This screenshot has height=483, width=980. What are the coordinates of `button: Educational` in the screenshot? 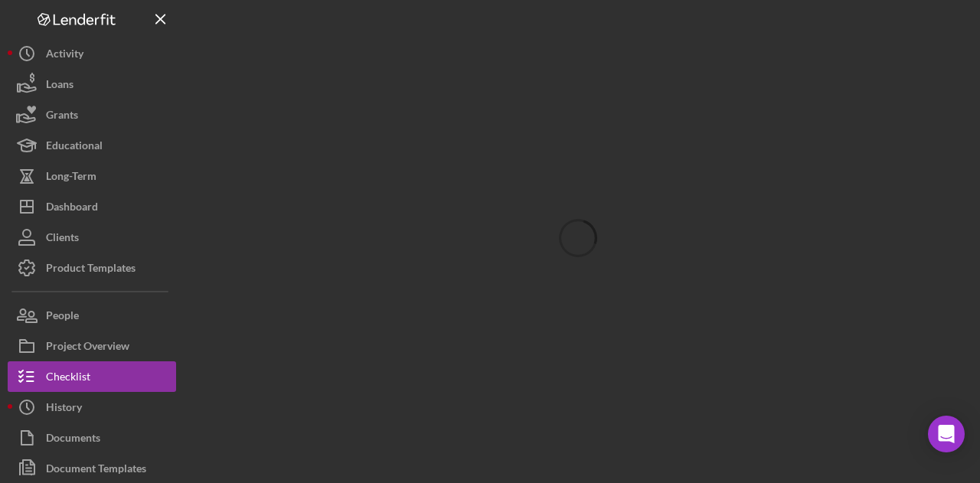 It's located at (92, 145).